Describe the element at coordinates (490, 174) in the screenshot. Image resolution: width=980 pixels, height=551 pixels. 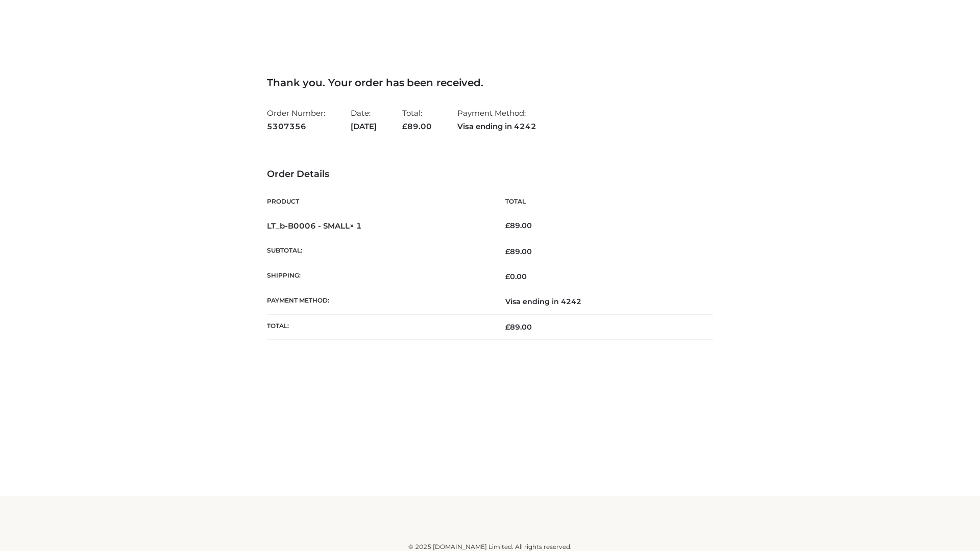
I see `h3: Order Details` at that location.